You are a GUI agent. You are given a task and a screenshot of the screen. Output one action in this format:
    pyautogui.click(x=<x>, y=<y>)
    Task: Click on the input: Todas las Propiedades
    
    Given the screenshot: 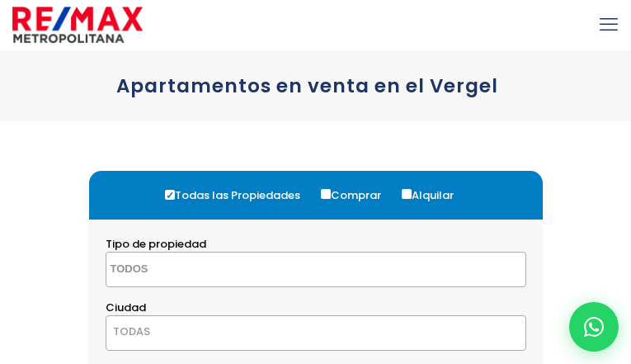 What is the action you would take?
    pyautogui.click(x=170, y=195)
    